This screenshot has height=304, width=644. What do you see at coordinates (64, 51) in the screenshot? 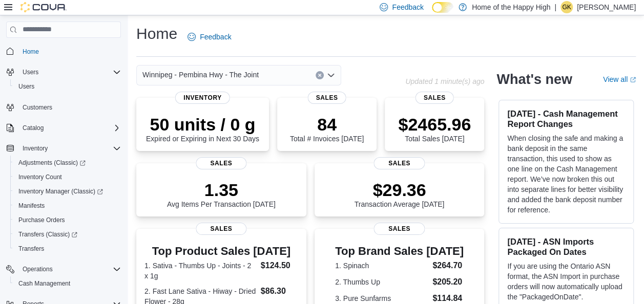
I see `button: Home` at bounding box center [64, 51].